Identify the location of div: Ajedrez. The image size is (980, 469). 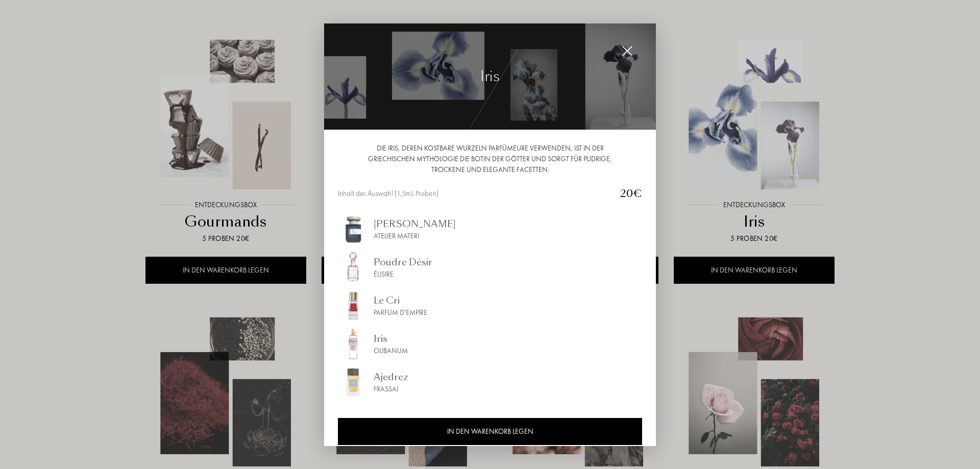
(391, 377).